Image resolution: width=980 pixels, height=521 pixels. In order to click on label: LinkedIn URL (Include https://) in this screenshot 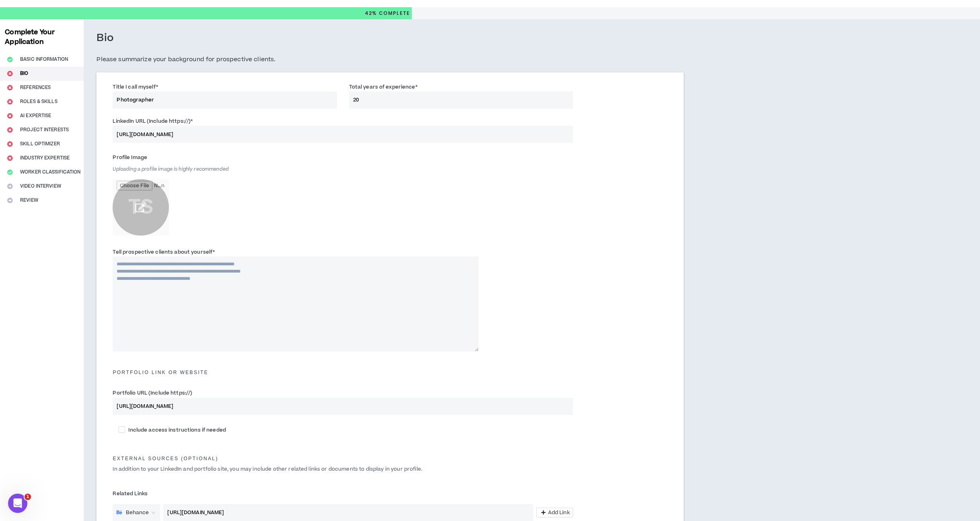, I will do `click(152, 121)`.